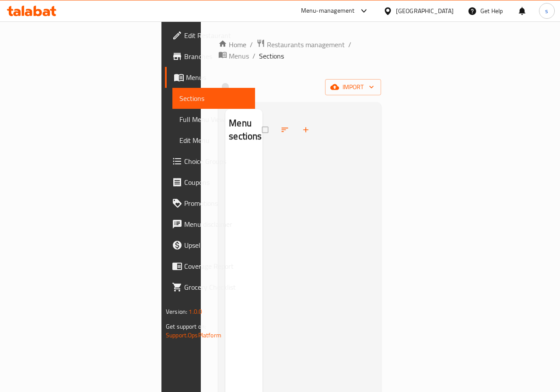  What do you see at coordinates (176, 311) in the screenshot?
I see `span: Version:` at bounding box center [176, 311].